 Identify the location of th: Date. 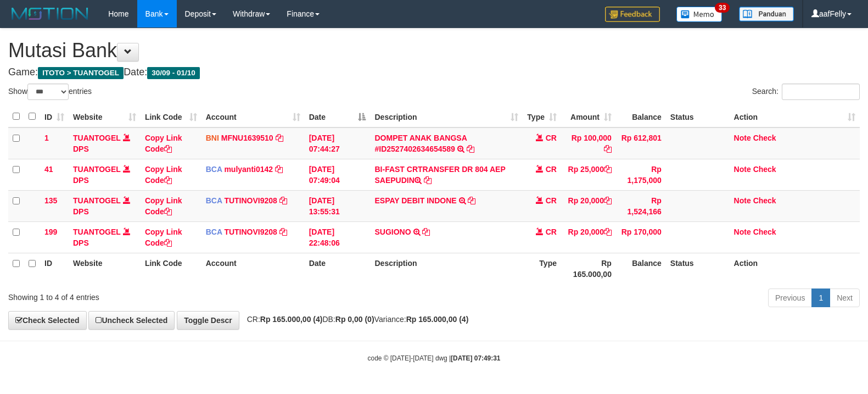
(338, 268).